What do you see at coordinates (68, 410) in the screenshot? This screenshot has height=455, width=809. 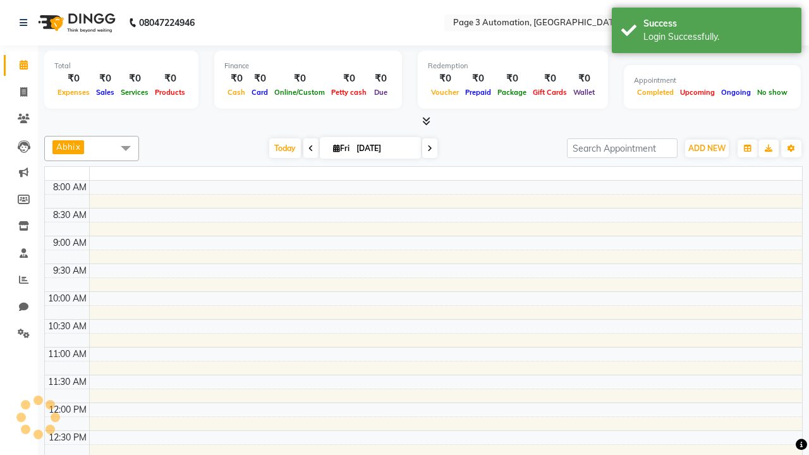 I see `div: 12:00 PM` at bounding box center [68, 410].